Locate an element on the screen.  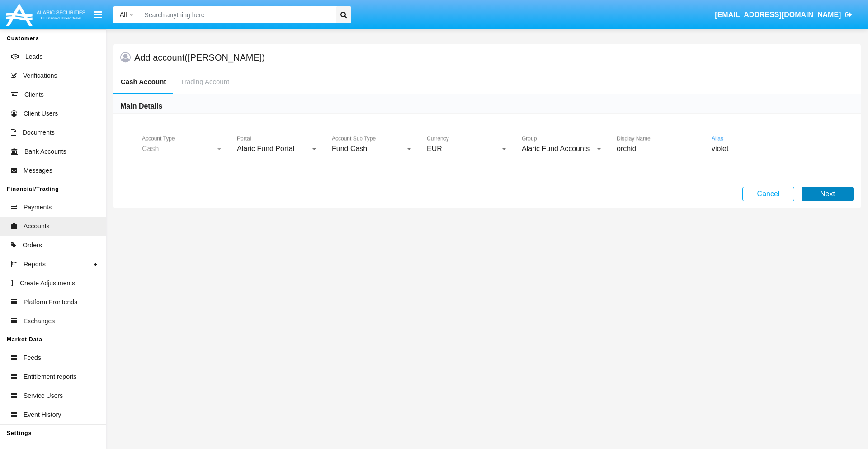
span: Leads is located at coordinates (34, 57).